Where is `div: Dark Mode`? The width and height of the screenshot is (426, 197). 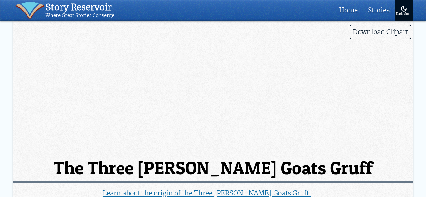 div: Dark Mode is located at coordinates (403, 14).